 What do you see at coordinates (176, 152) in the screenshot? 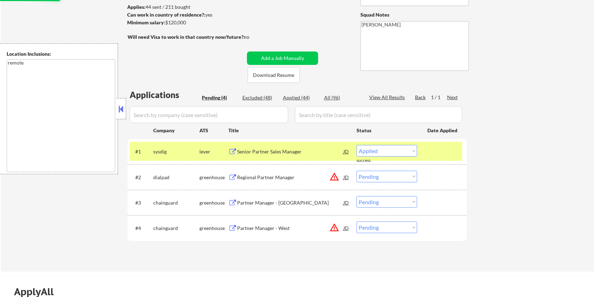
I see `div: sysdig` at bounding box center [176, 152].